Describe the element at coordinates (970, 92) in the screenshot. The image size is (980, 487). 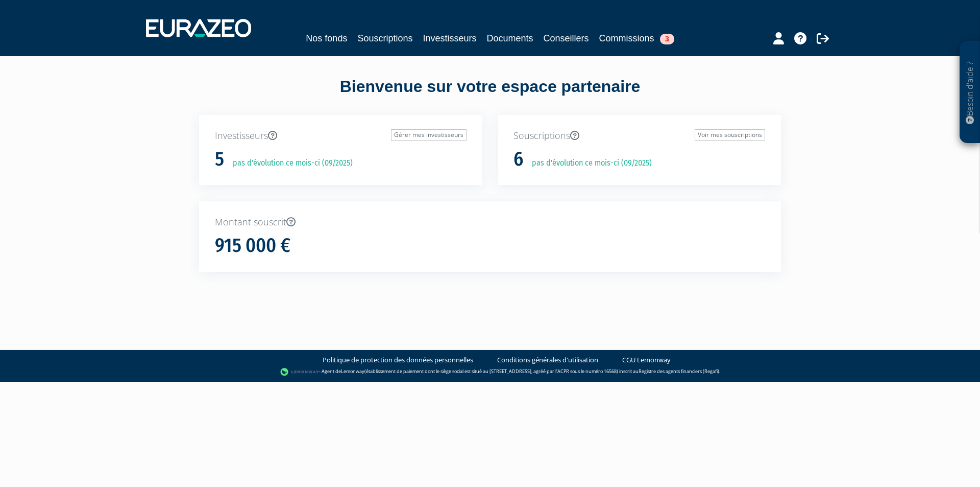
I see `p: Besoin d'aide ?` at that location.